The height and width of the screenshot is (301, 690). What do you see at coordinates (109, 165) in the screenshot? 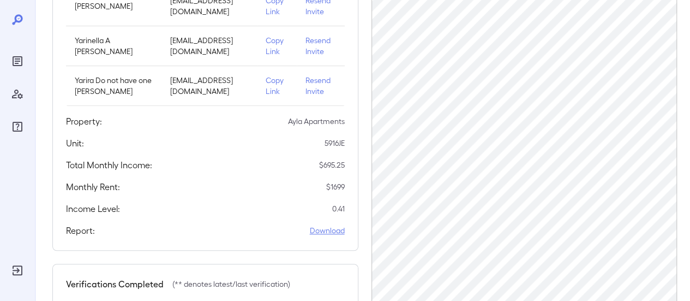
I see `h5: Total Monthly Income:` at bounding box center [109, 165].